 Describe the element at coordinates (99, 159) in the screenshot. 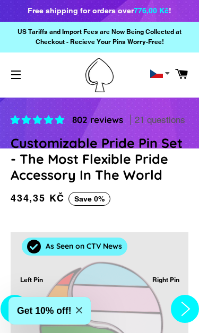

I see `h1: Customizable Pride Pin Set - The Most Flexible Pride Accessory In The World` at that location.